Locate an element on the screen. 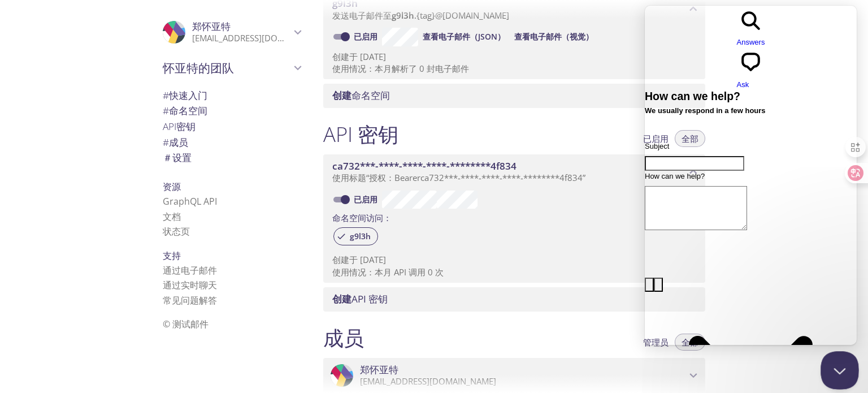 This screenshot has height=393, width=868. div: 创建 API 密钥 is located at coordinates (515, 299).